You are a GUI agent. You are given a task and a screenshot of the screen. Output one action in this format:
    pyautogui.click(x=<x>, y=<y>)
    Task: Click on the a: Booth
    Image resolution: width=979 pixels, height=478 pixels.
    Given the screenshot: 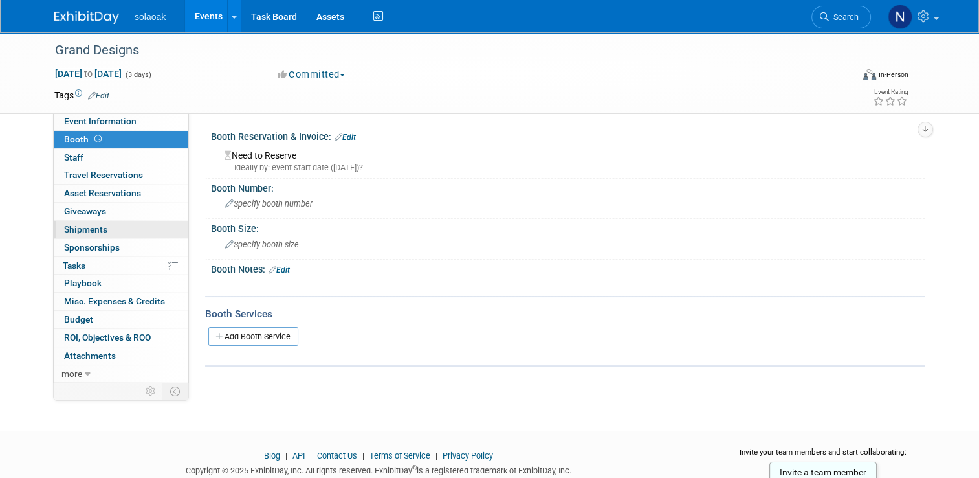 What is the action you would take?
    pyautogui.click(x=121, y=139)
    